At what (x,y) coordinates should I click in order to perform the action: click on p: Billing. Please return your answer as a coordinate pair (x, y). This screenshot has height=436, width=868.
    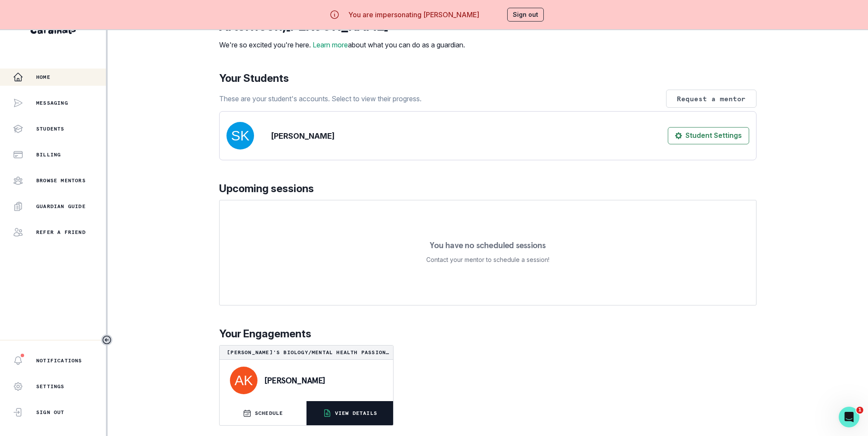
    Looking at the image, I should click on (48, 155).